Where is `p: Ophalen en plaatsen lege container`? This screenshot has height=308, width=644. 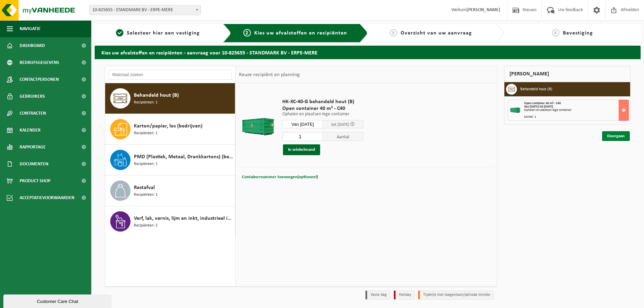 p: Ophalen en plaatsen lege container is located at coordinates (323, 114).